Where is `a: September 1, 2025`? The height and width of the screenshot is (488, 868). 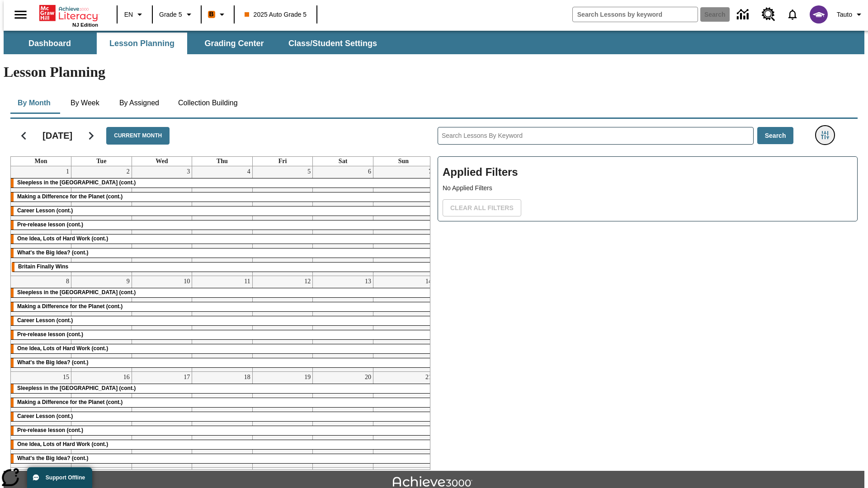
a: September 1, 2025 is located at coordinates (67, 172).